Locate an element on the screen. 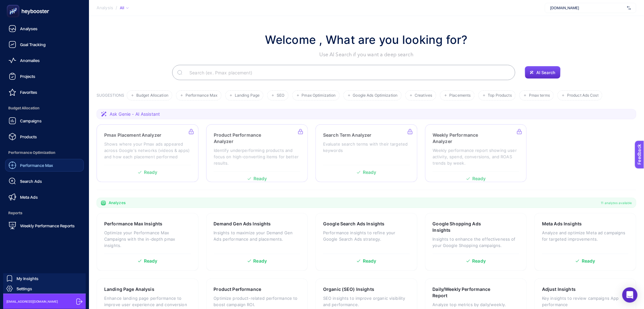 Image resolution: width=644 pixels, height=309 pixels. span: AI Search is located at coordinates (546, 73).